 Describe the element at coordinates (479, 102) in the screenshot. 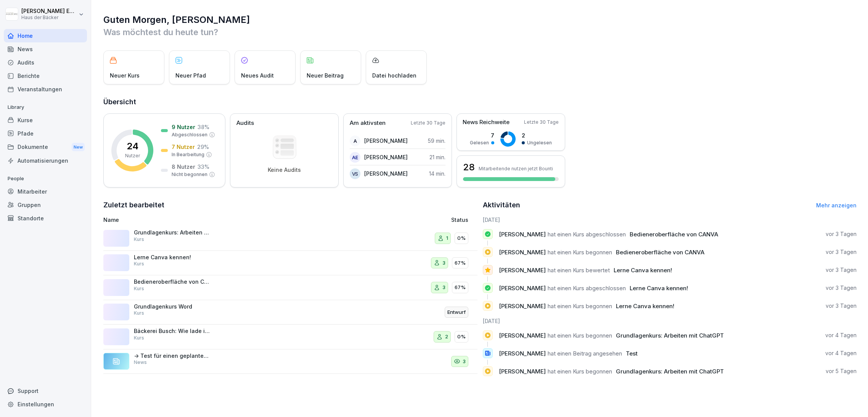

I see `h2: Übersicht` at that location.